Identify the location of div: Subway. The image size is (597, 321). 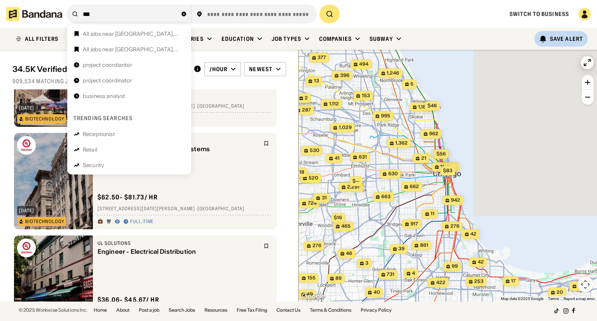
(381, 39).